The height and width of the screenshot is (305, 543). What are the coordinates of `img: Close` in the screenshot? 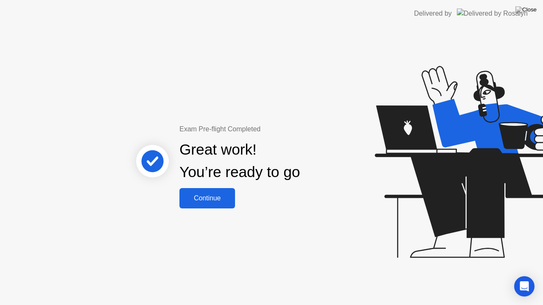 It's located at (526, 10).